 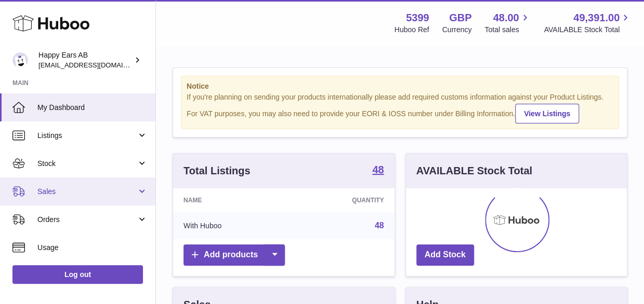 What do you see at coordinates (588, 30) in the screenshot?
I see `span: AVAILABLE Stock Total` at bounding box center [588, 30].